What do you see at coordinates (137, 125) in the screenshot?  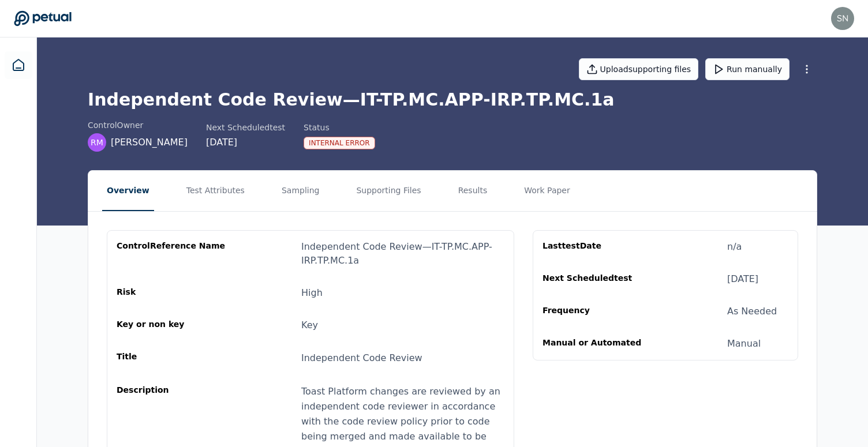 I see `div: control Owner` at bounding box center [137, 125].